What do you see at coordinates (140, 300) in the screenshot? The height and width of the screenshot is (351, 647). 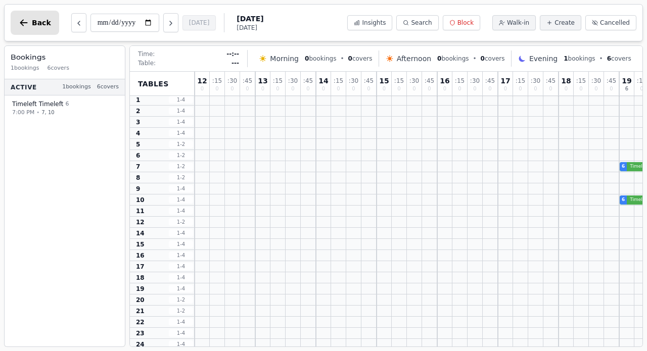 I see `span: 20` at bounding box center [140, 300].